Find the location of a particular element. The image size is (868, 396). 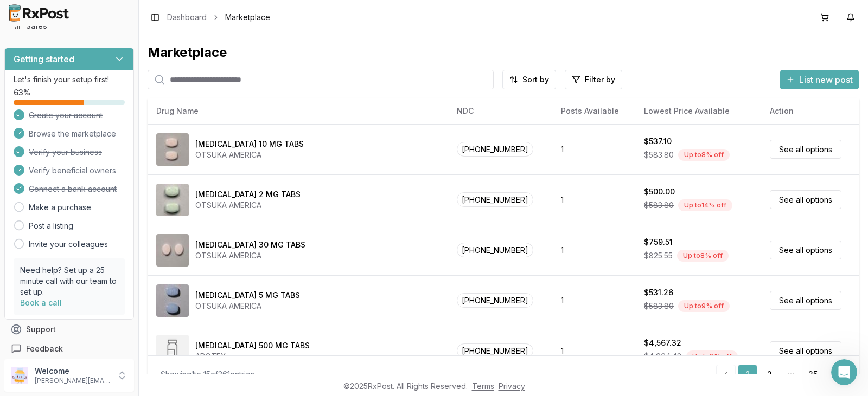

div: $531.26 is located at coordinates (659, 293).